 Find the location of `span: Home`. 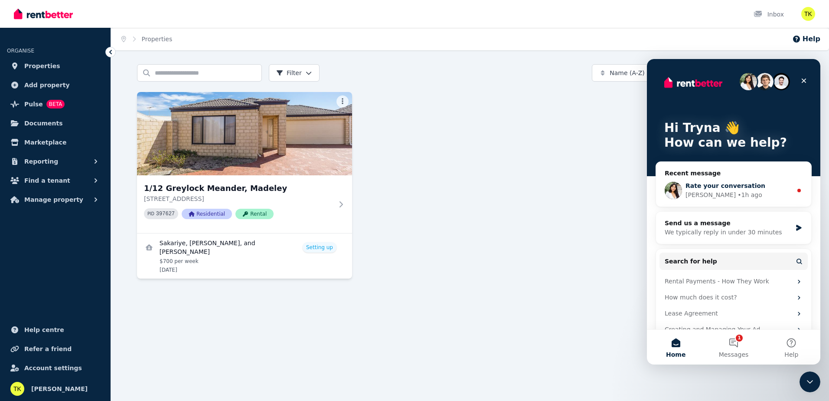

span: Home is located at coordinates (29, 295).